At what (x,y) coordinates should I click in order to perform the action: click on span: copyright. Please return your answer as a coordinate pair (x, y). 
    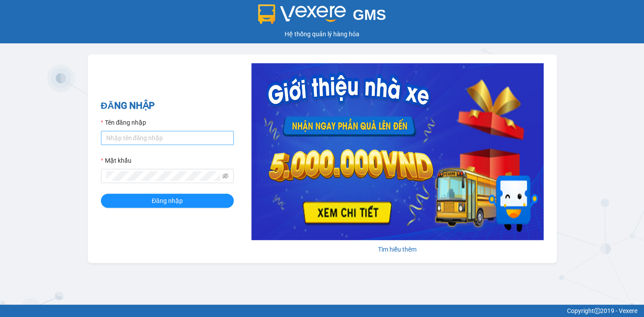
    Looking at the image, I should click on (597, 311).